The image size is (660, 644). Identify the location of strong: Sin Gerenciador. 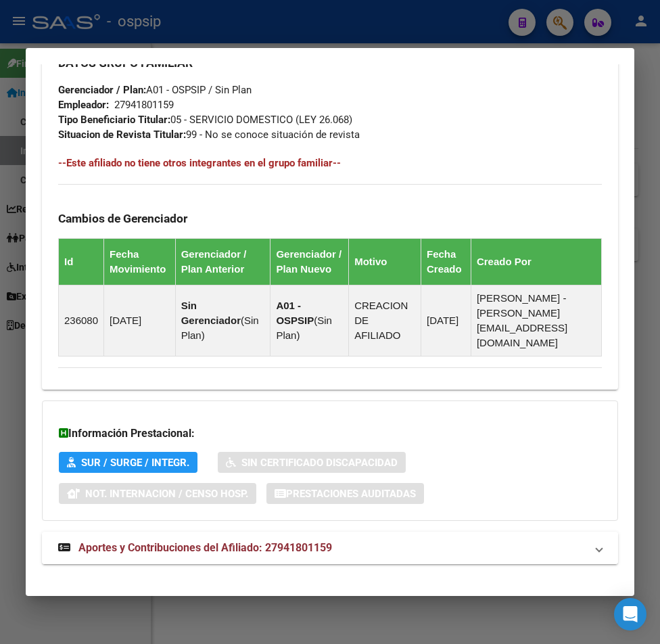
(211, 313).